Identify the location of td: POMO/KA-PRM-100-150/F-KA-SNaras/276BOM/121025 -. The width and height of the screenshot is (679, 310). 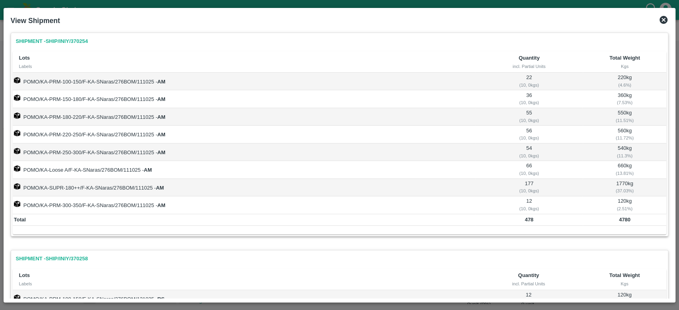
(243, 299).